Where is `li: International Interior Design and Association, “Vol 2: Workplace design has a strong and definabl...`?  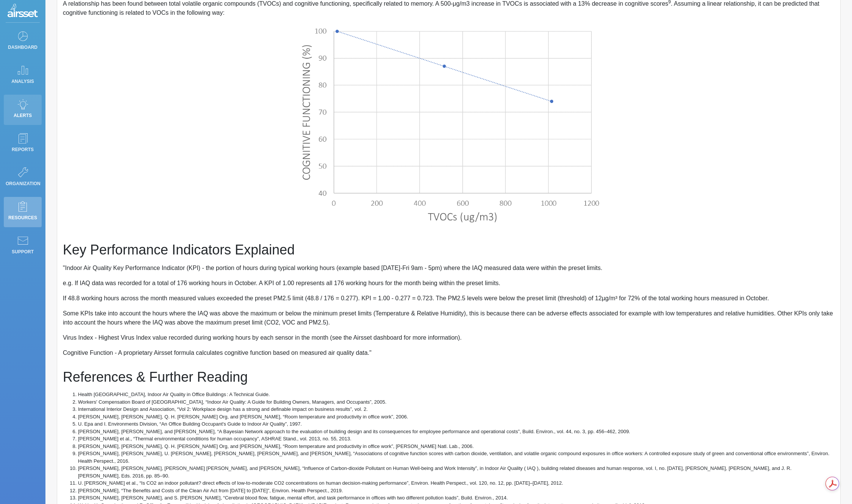
li: International Interior Design and Association, “Vol 2: Workplace design has a strong and definabl... is located at coordinates (457, 409).